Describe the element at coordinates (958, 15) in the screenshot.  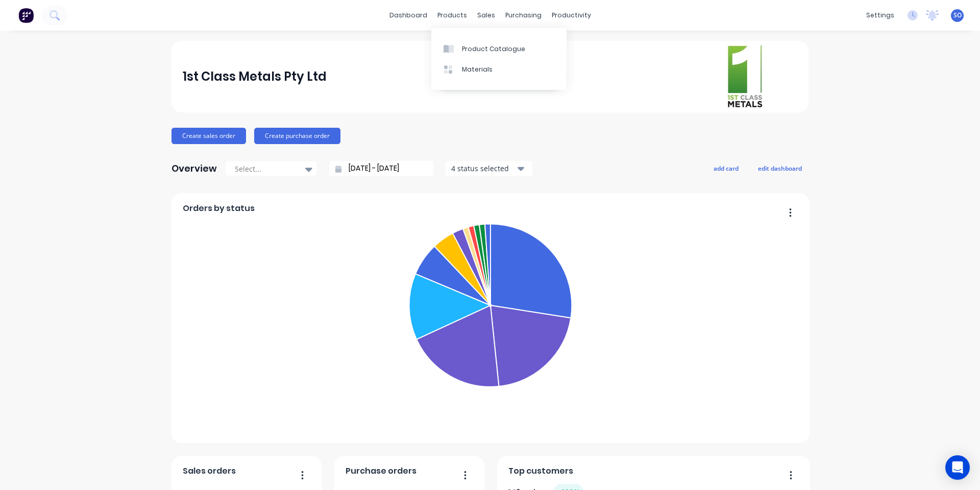
I see `span: SO` at that location.